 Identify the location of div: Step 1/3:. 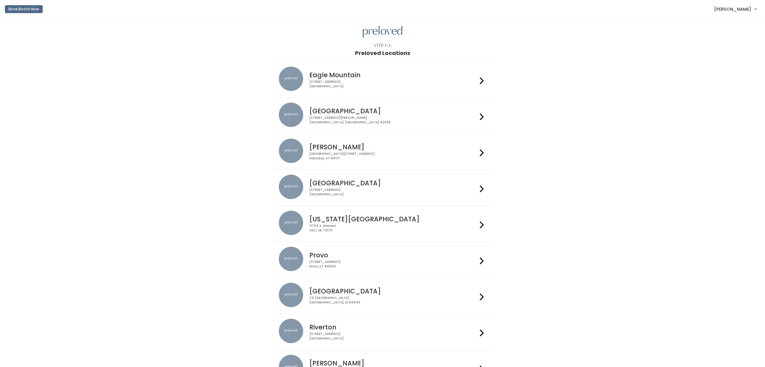
(383, 45).